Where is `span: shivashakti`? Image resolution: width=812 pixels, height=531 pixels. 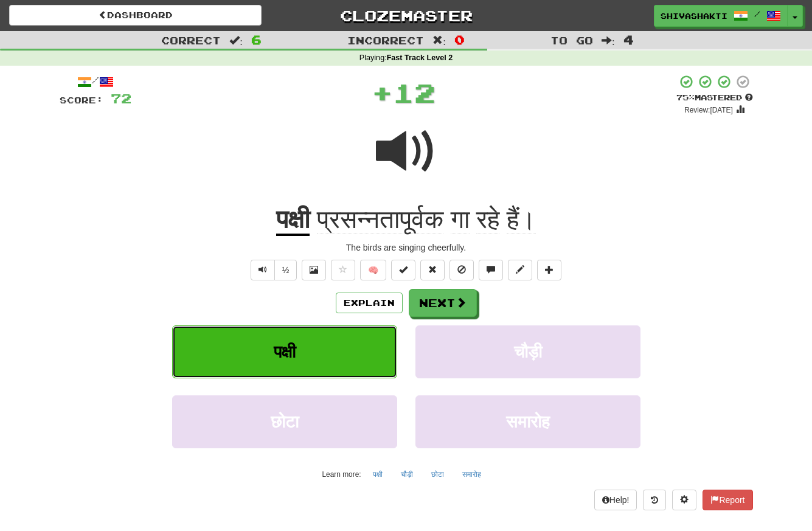
span: shivashakti is located at coordinates (694, 16).